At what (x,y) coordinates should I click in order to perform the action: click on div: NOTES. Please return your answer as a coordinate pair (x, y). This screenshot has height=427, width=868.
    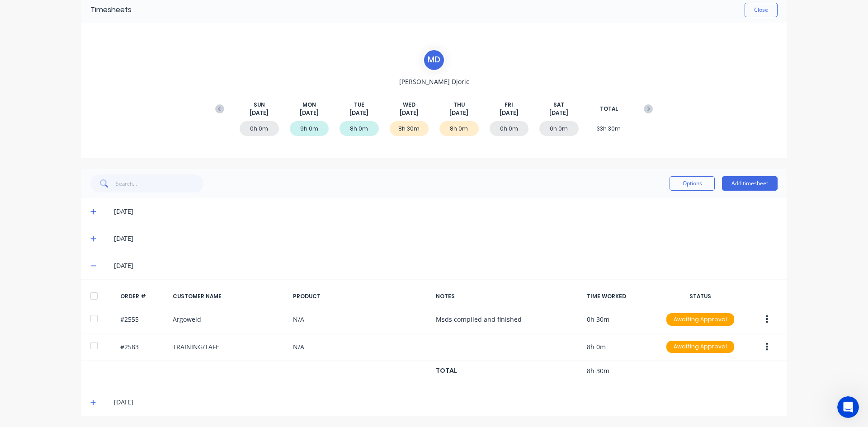
    Looking at the image, I should click on (508, 296).